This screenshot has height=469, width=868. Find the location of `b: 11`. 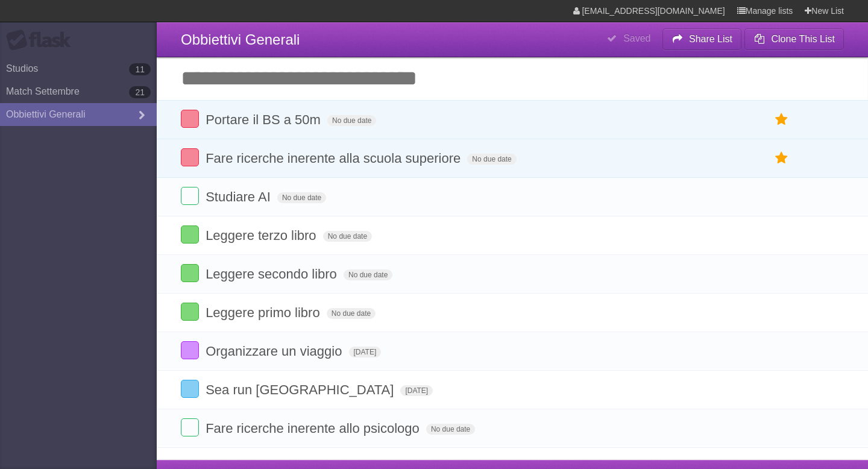

b: 11 is located at coordinates (140, 69).